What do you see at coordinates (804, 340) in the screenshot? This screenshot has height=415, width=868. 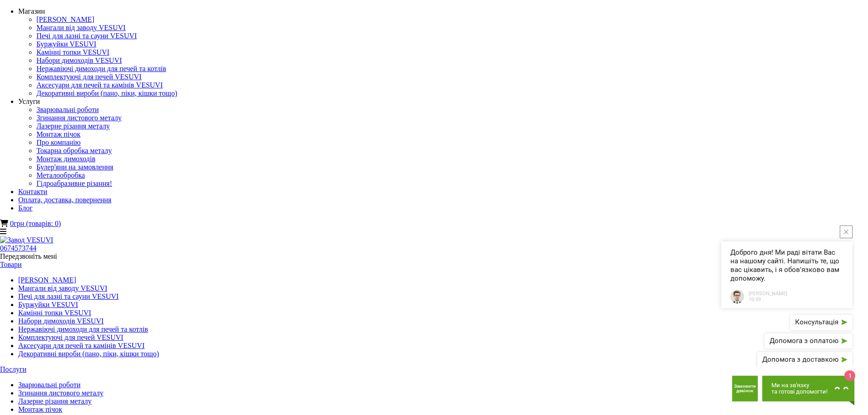 I see `span: Допомога з оплатою` at bounding box center [804, 340].